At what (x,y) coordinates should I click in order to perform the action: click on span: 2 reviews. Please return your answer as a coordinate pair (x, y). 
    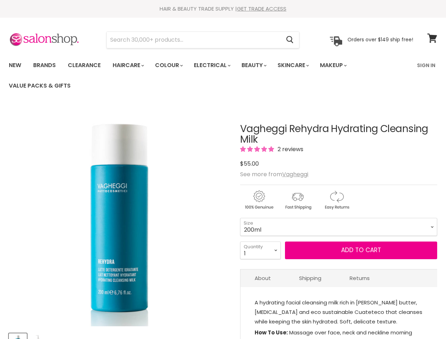
    Looking at the image, I should click on (289, 149).